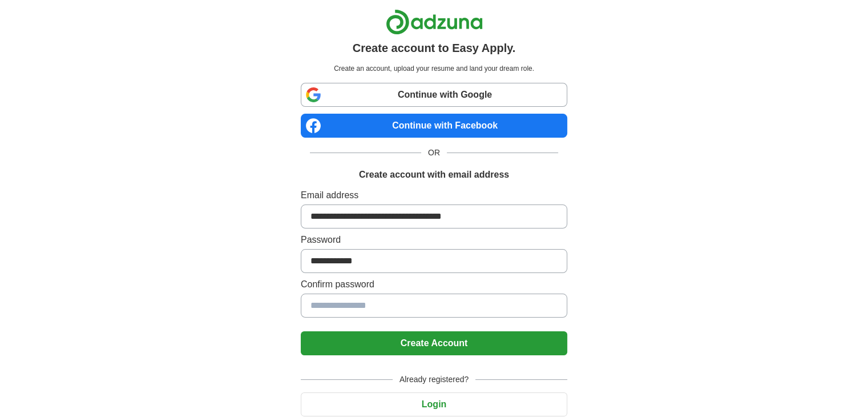 This screenshot has width=868, height=417. I want to click on img: Adzuna logo, so click(434, 22).